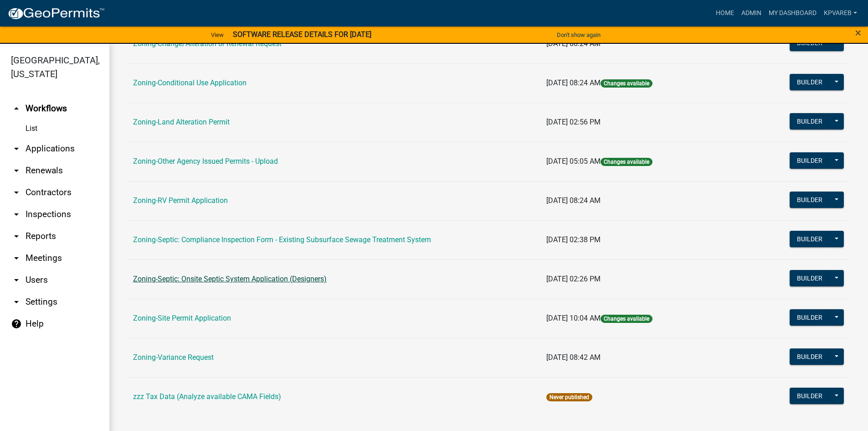 This screenshot has height=431, width=868. What do you see at coordinates (840, 13) in the screenshot?
I see `a: kpvareb` at bounding box center [840, 13].